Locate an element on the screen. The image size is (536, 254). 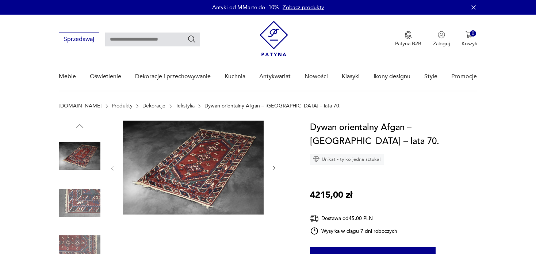
a: Ikony designu is located at coordinates (392, 76).